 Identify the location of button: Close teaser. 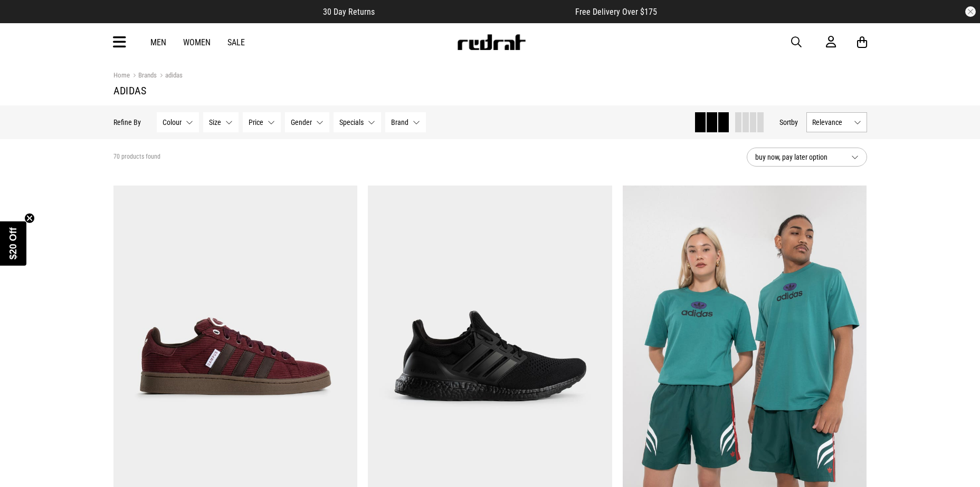
(29, 218).